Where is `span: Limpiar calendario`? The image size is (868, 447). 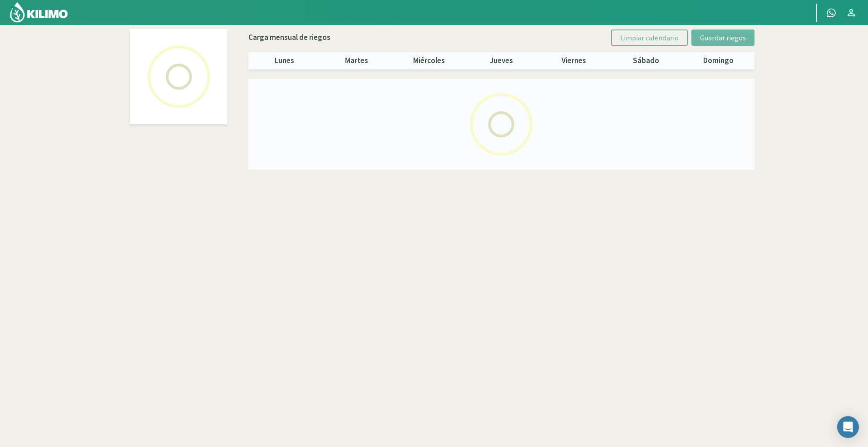 span: Limpiar calendario is located at coordinates (650, 38).